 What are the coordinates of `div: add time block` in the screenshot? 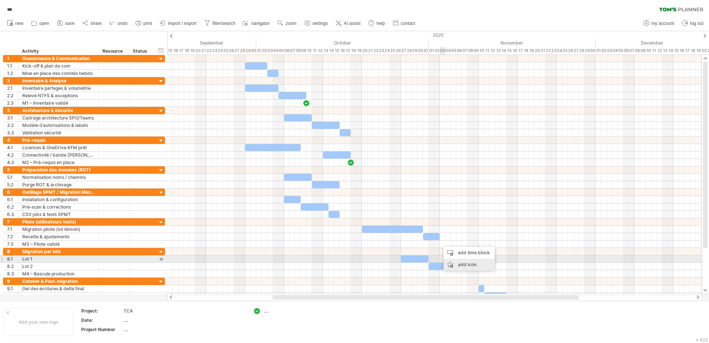 It's located at (469, 252).